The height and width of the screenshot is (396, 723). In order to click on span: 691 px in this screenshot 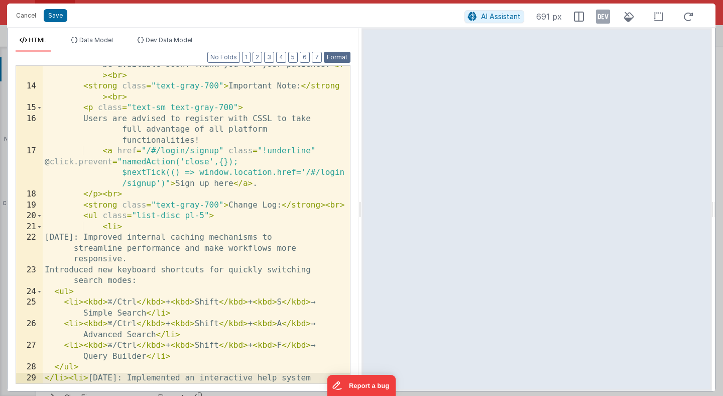, I will do `click(549, 17)`.